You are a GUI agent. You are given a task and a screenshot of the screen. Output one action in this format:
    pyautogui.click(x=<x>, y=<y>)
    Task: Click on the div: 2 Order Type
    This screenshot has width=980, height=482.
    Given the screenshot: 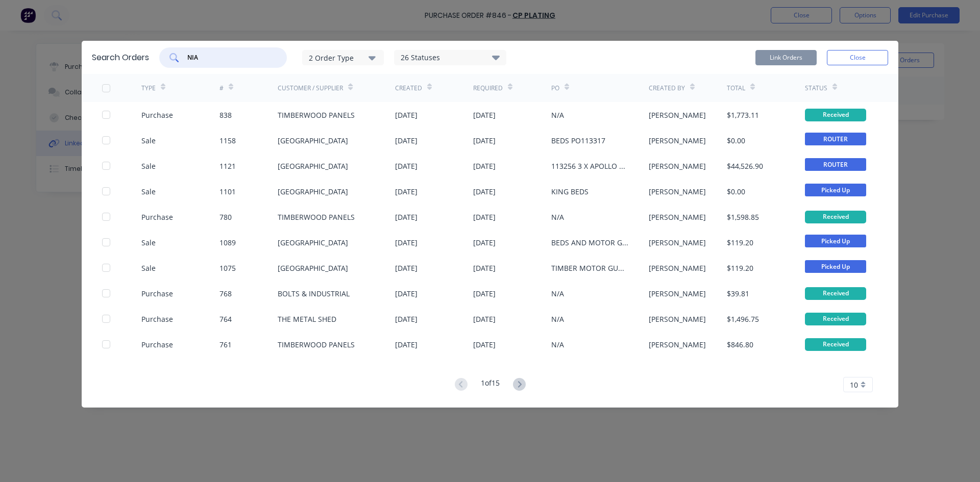 What is the action you would take?
    pyautogui.click(x=343, y=57)
    